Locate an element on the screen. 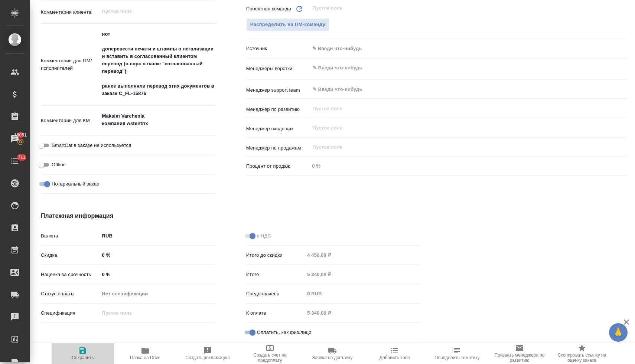  span: SmartCat в заказе не используется is located at coordinates (92, 145).